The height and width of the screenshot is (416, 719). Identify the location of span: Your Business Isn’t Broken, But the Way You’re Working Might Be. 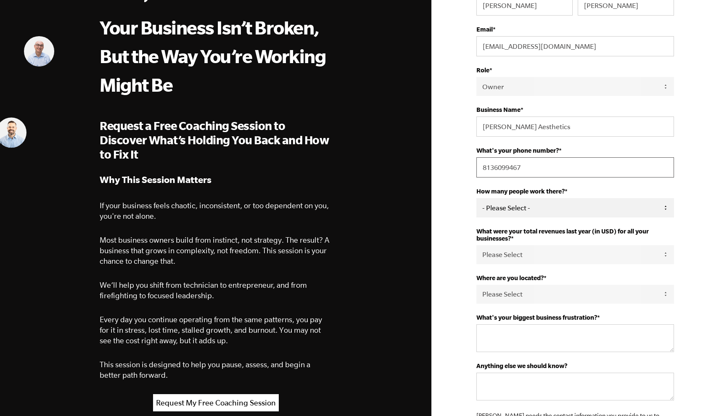
(212, 56).